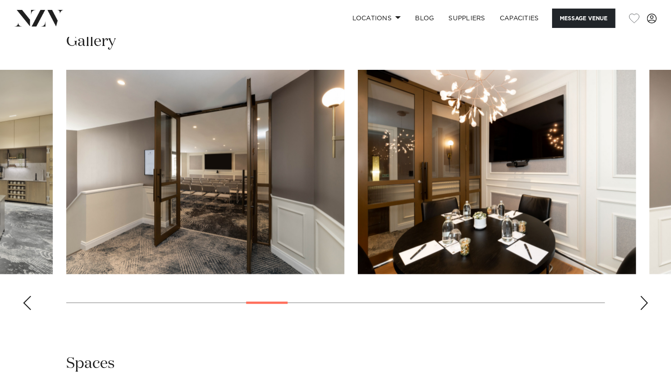 Image resolution: width=671 pixels, height=391 pixels. I want to click on button: Message Venue, so click(584, 18).